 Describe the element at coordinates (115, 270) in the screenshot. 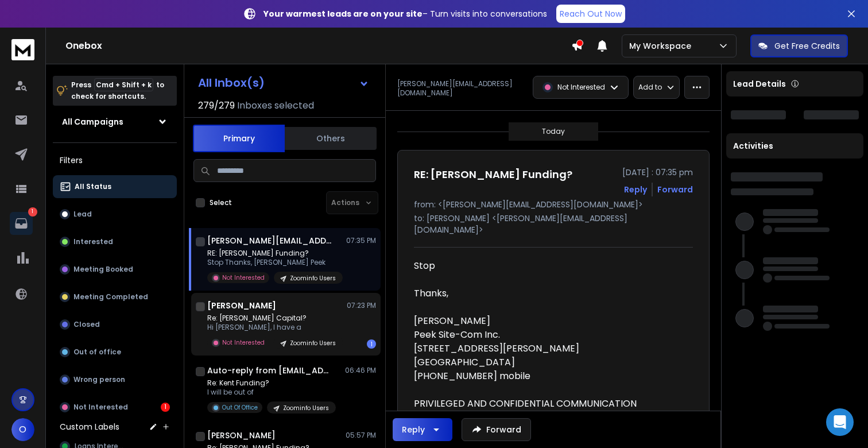

I see `button: Meeting Booked` at that location.